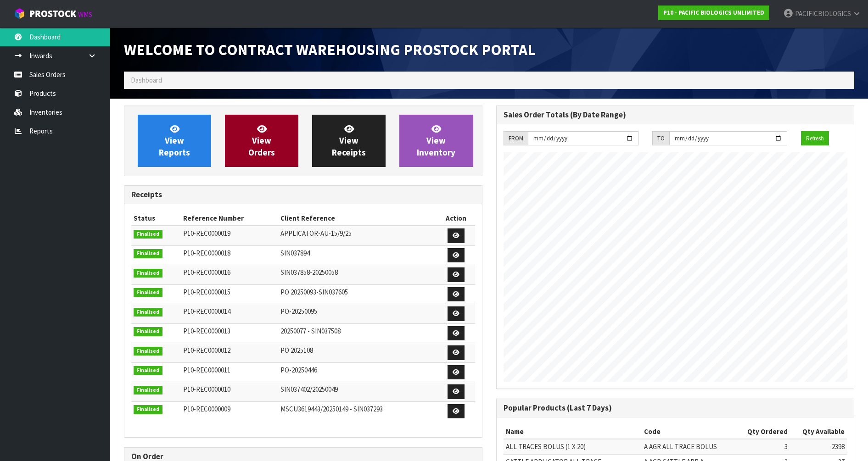 The height and width of the screenshot is (461, 868). Describe the element at coordinates (688, 446) in the screenshot. I see `td: A AGR ALL TRACE BOLUS` at that location.